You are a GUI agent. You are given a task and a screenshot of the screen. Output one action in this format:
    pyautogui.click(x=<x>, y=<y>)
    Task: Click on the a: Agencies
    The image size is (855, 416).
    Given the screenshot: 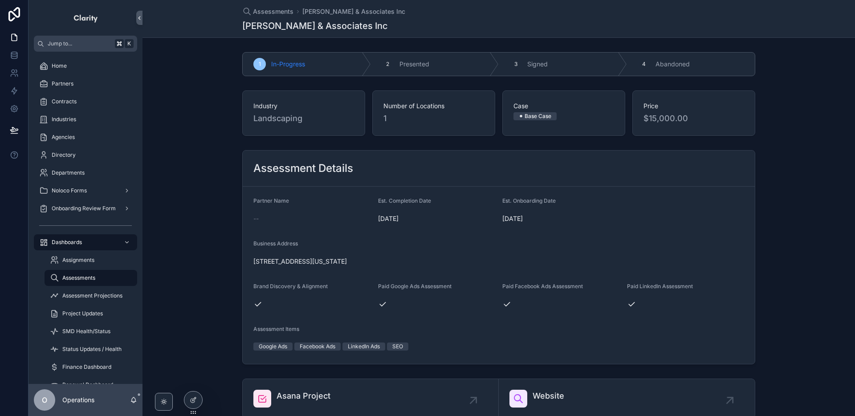 What is the action you would take?
    pyautogui.click(x=85, y=137)
    